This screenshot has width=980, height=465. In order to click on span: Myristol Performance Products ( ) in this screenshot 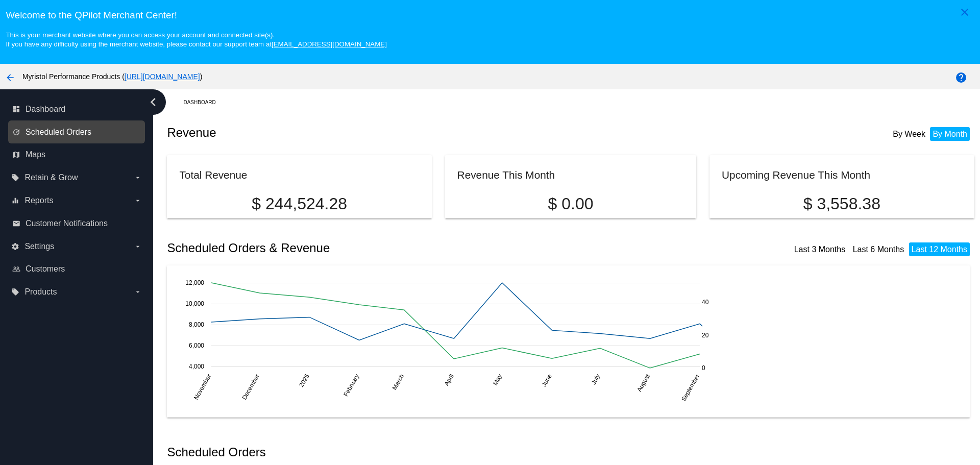, I will do `click(112, 76)`.